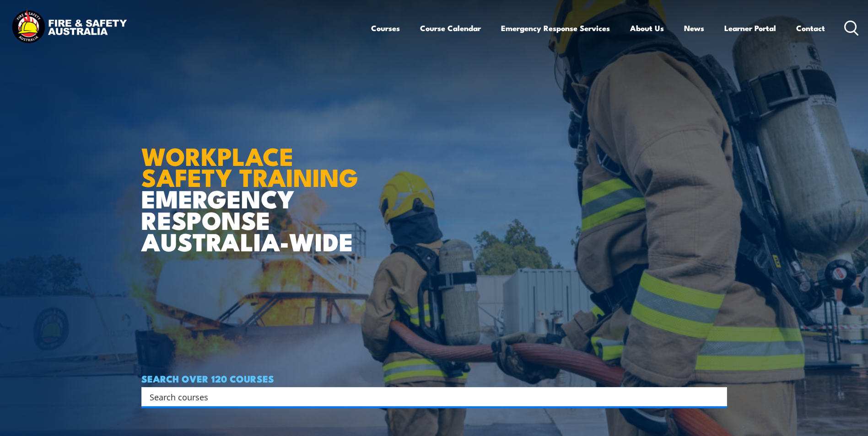  Describe the element at coordinates (647, 28) in the screenshot. I see `a: About Us` at that location.